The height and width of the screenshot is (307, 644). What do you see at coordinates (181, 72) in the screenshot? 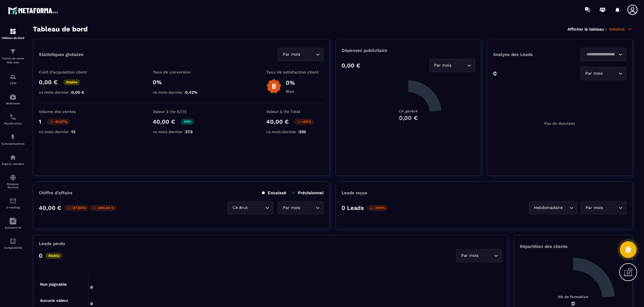
I see `p: Taux de conversion` at bounding box center [181, 72].